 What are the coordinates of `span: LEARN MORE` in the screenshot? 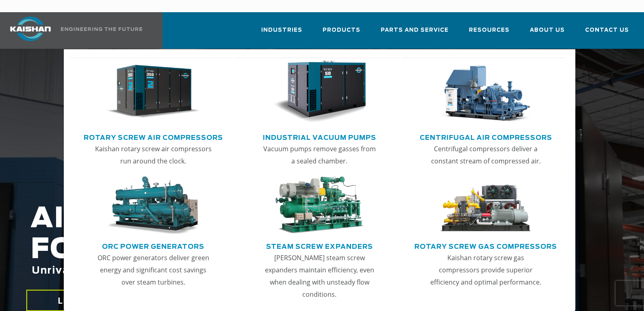 It's located at (86, 300).